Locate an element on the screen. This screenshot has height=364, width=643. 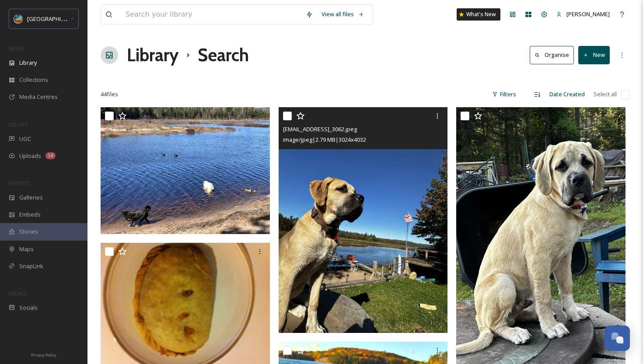
a: Privacy Policy is located at coordinates (44, 354).